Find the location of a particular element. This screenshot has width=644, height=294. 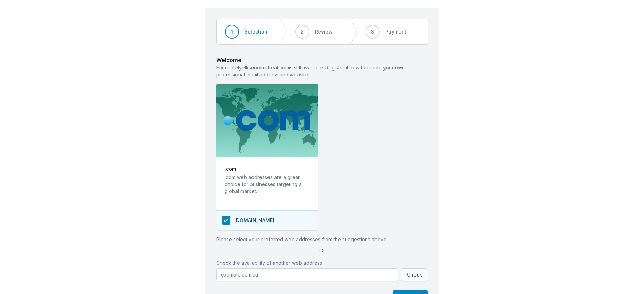

label: Check the availability of another web address is located at coordinates (269, 263).